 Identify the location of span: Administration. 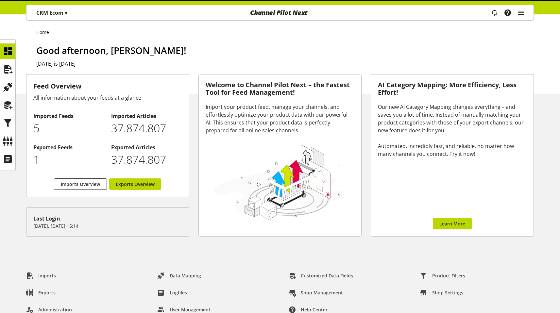
(55, 310).